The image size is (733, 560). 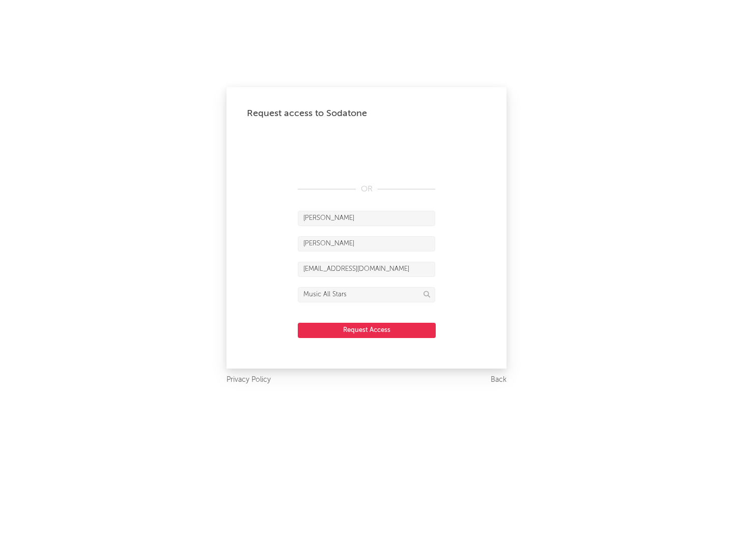 I want to click on a: Privacy Policy, so click(x=248, y=380).